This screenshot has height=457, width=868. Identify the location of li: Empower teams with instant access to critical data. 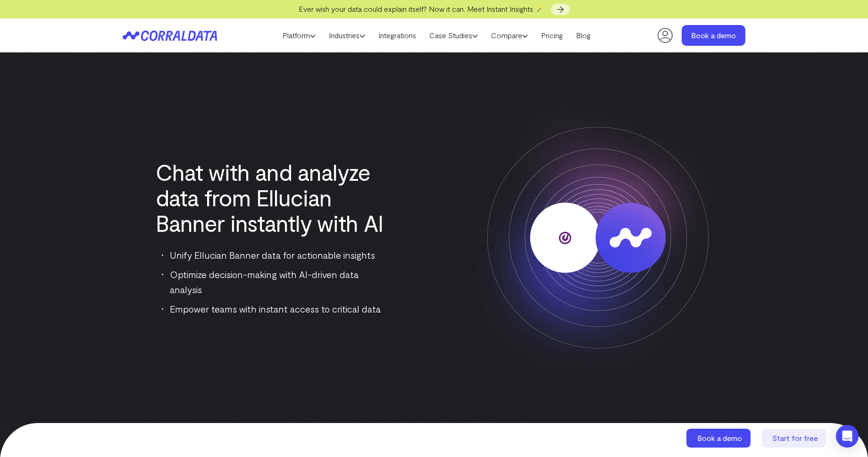
(273, 309).